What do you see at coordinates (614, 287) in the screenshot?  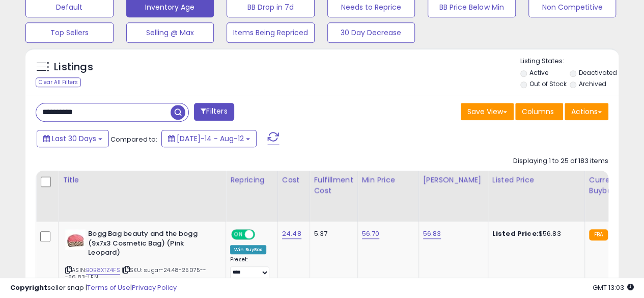 I see `span: 2025-09-12 13:03 GMT` at bounding box center [614, 287].